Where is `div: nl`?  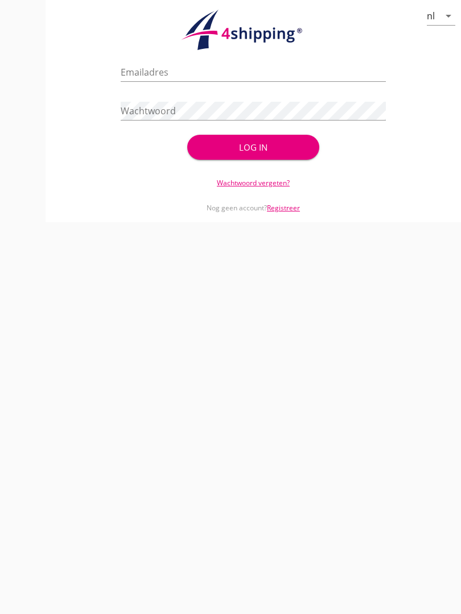
div: nl is located at coordinates (431, 16).